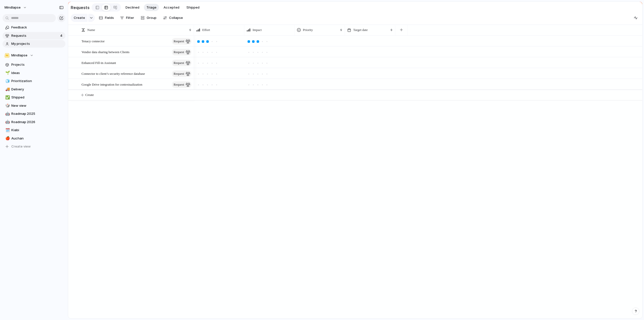 The image size is (644, 320). What do you see at coordinates (34, 27) in the screenshot?
I see `a: Feedback` at bounding box center [34, 27].